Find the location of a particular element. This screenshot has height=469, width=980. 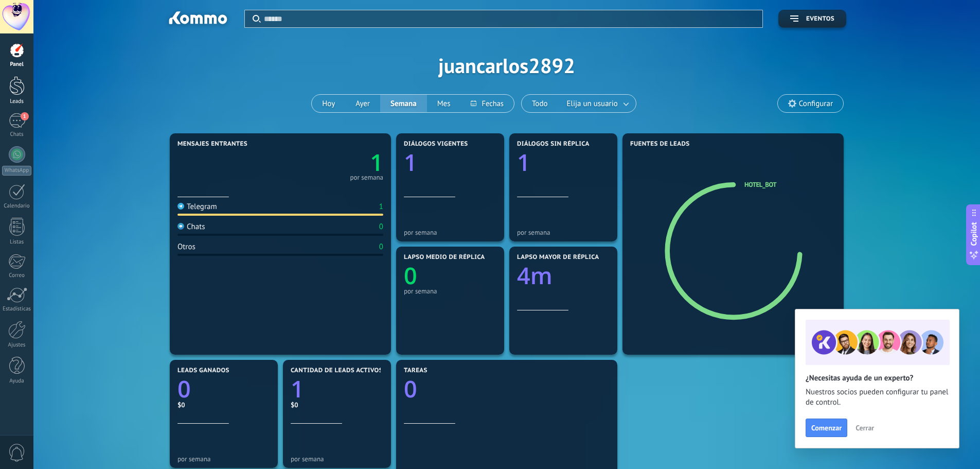

span: 1 is located at coordinates (25, 116).